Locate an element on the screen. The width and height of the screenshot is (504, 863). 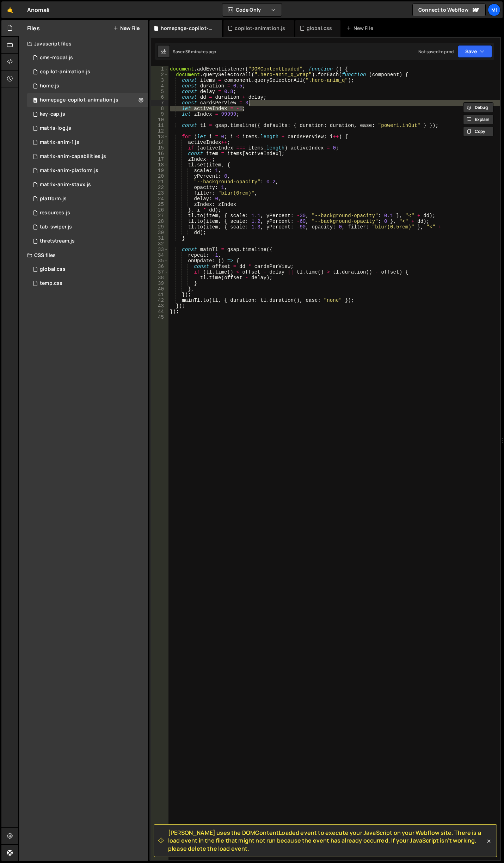
div: 15093/43289.js is located at coordinates (87, 86).